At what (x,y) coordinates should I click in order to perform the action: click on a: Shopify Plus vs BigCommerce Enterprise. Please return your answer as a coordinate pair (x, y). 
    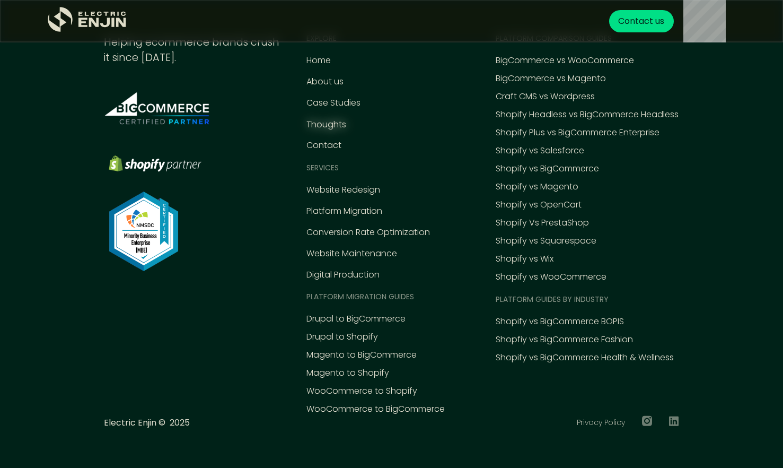
    Looking at the image, I should click on (577, 133).